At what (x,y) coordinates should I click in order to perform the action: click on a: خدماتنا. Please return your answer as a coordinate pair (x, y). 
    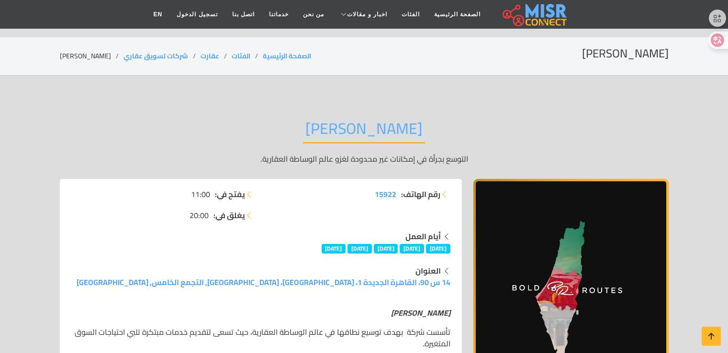
    Looking at the image, I should click on (279, 14).